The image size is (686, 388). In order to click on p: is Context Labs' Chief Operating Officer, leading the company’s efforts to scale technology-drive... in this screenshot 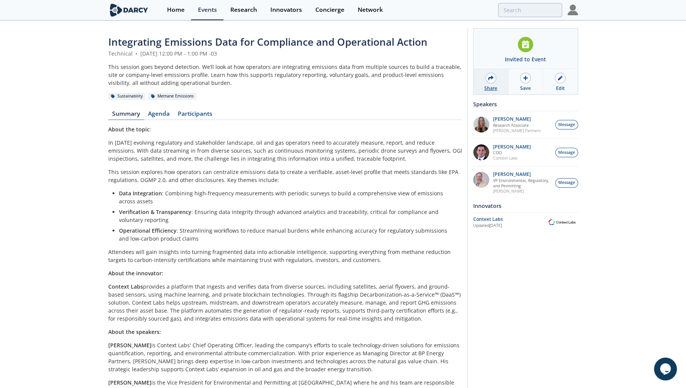, I will do `click(285, 358)`.